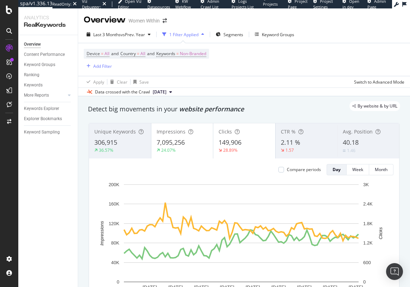  What do you see at coordinates (379, 82) in the screenshot?
I see `div: Switch to Advanced Mode` at bounding box center [379, 82].